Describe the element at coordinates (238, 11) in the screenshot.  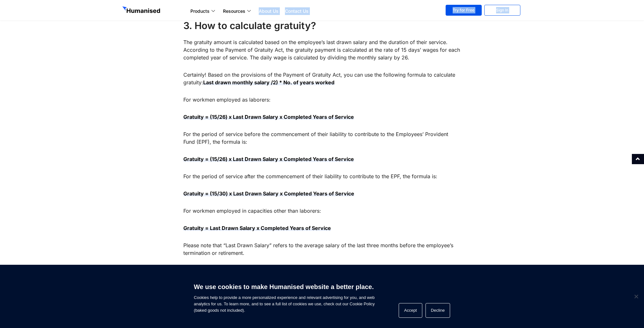
I see `a: Resources` at that location.